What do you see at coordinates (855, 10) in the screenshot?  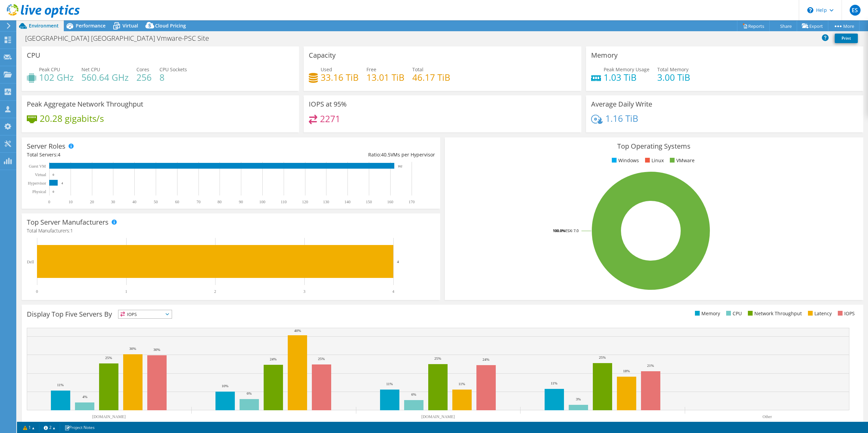 I see `span: ES` at bounding box center [855, 10].